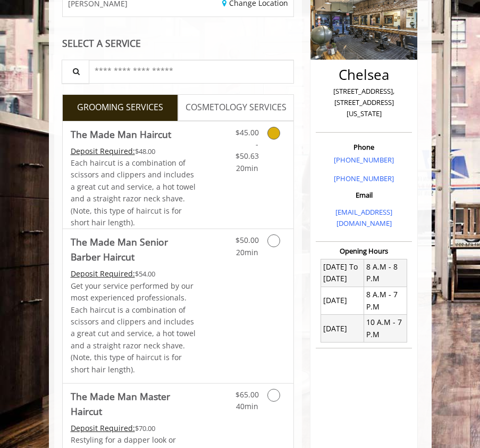 The width and height of the screenshot is (480, 448). What do you see at coordinates (386, 300) in the screenshot?
I see `td: 8 A.M - 7 P.M` at bounding box center [386, 300].